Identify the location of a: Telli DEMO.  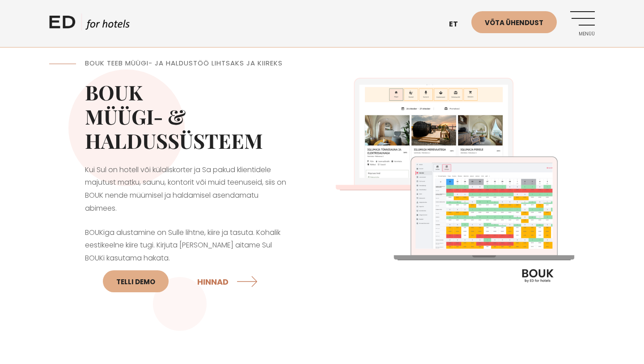
(135, 280).